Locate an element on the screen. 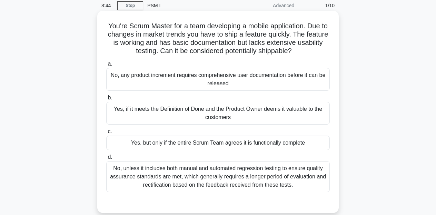 The width and height of the screenshot is (436, 215). span: a. is located at coordinates (110, 63).